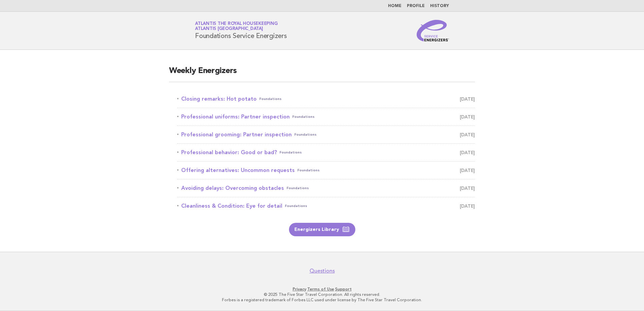 This screenshot has height=311, width=644. Describe the element at coordinates (322, 300) in the screenshot. I see `p: Forbes is a registered trademark of Forbes LLC used under license by The Five Star Travel Corpora...` at that location.